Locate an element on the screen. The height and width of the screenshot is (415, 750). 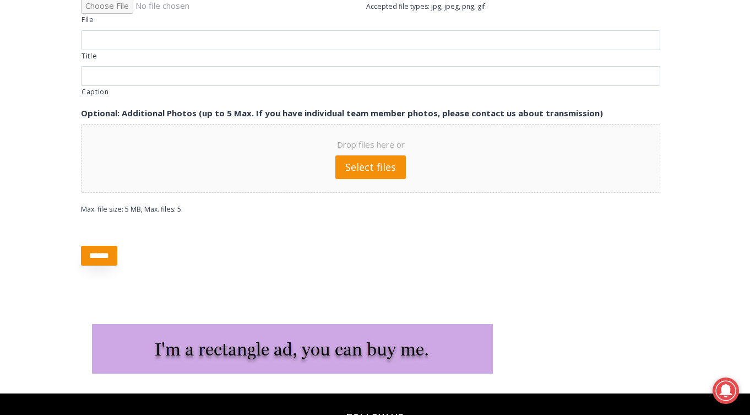
label: Title is located at coordinates (371, 56).